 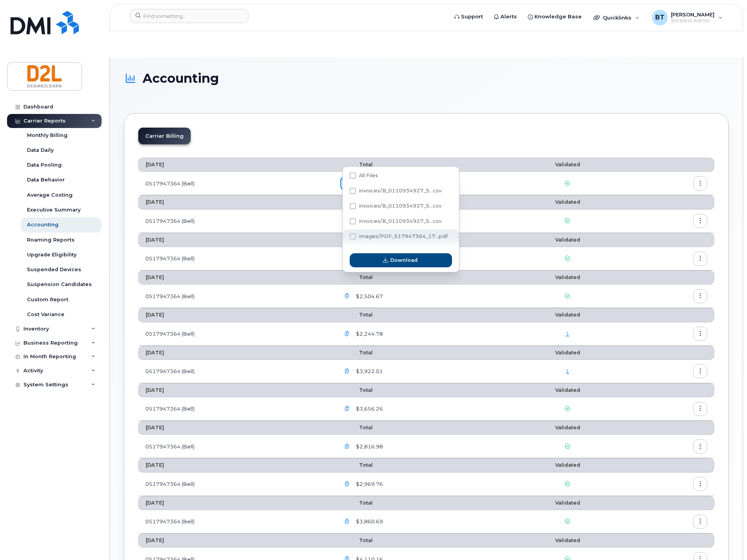 What do you see at coordinates (369, 521) in the screenshot?
I see `span: $3,860.69` at bounding box center [369, 521].